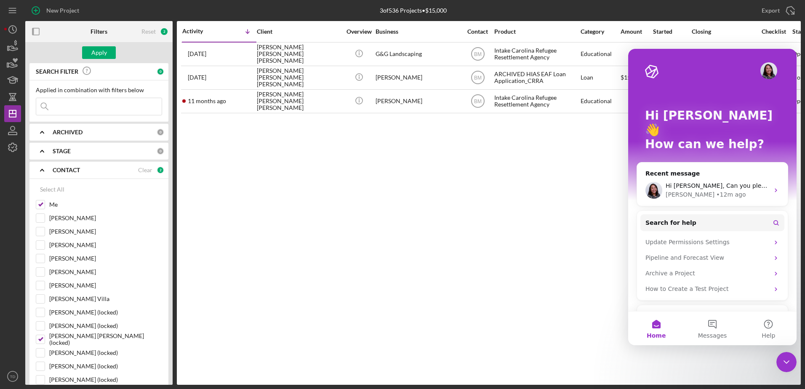 The width and height of the screenshot is (805, 389). Describe the element at coordinates (723, 32) in the screenshot. I see `div: Closing` at that location.